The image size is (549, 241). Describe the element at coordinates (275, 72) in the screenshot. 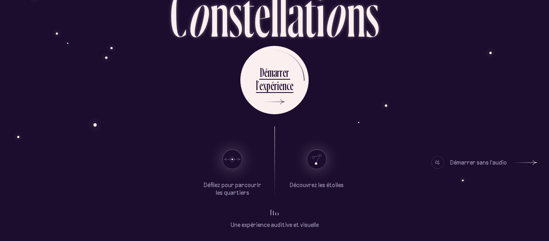

I see `div: a` at that location.